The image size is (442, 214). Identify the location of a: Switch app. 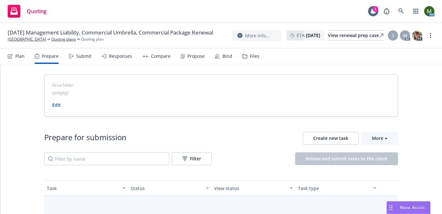
(416, 11).